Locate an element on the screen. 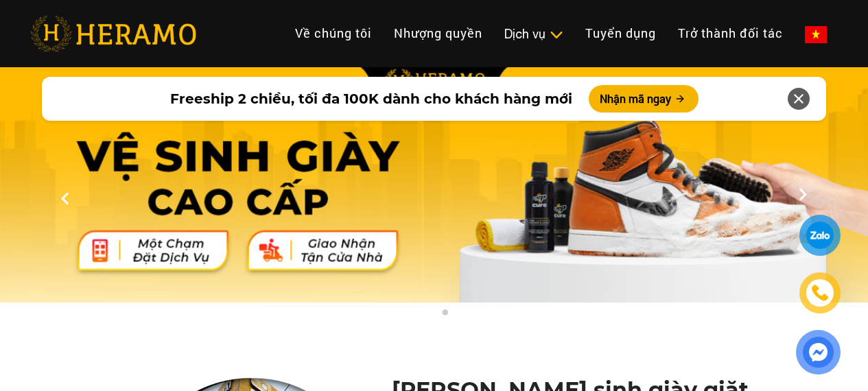 Image resolution: width=868 pixels, height=391 pixels. a: Tuyển dụng is located at coordinates (621, 33).